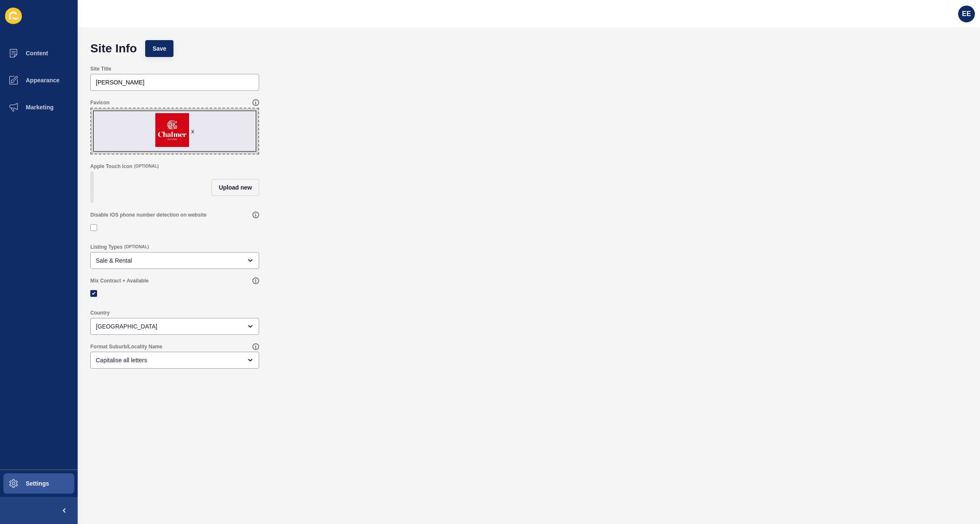  Describe the element at coordinates (101, 69) in the screenshot. I see `label: Site Title` at that location.